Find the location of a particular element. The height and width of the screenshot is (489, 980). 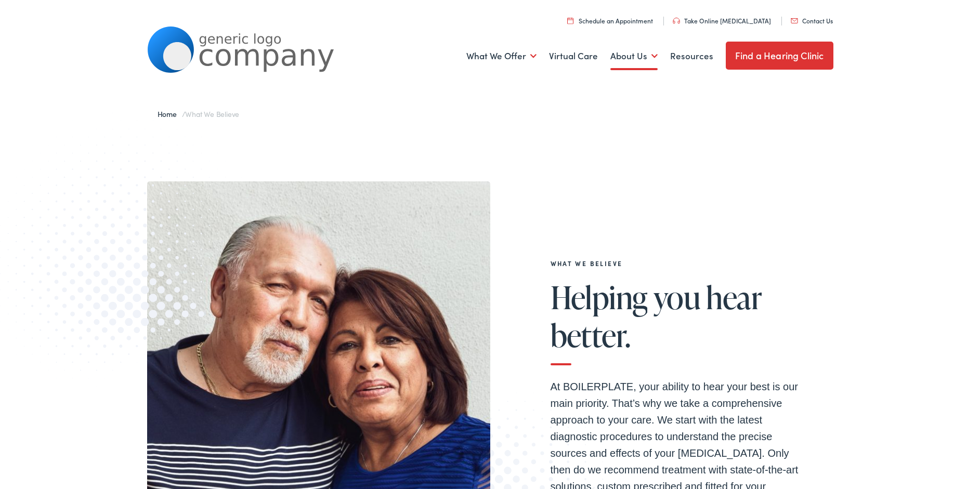

a: Find a Hearing Clinic is located at coordinates (780, 56).